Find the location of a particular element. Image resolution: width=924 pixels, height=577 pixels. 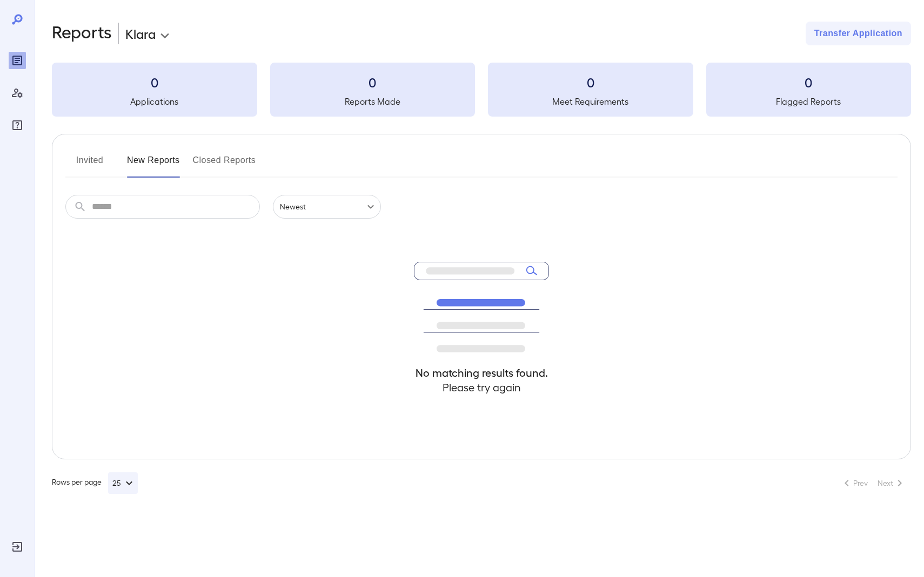

button: Closed Reports is located at coordinates (224, 164).